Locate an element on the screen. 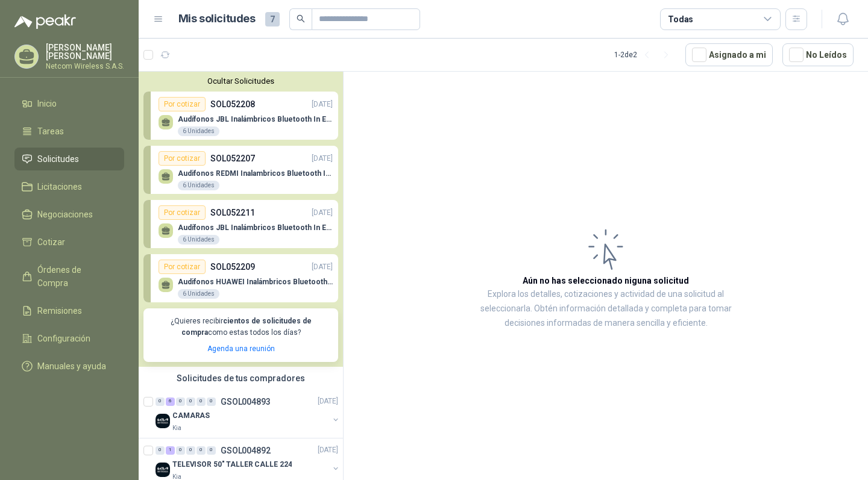  h1: Mis solicitudes is located at coordinates (217, 18).